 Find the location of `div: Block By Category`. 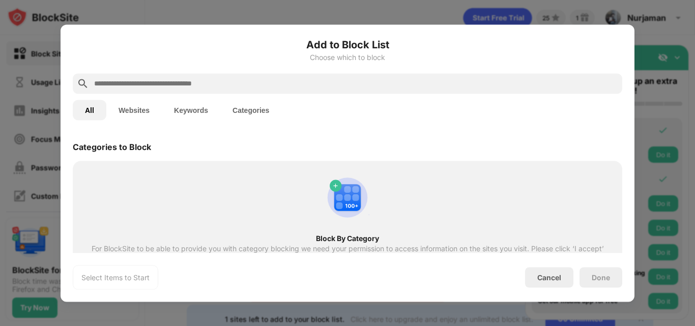

div: Block By Category is located at coordinates (347, 238).